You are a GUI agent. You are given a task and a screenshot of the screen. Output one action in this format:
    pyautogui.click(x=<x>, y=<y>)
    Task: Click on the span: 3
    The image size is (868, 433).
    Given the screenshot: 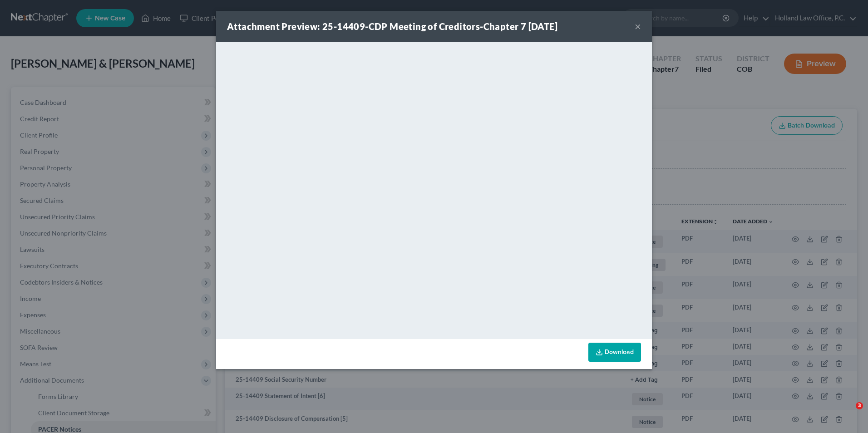 What is the action you would take?
    pyautogui.click(x=859, y=406)
    